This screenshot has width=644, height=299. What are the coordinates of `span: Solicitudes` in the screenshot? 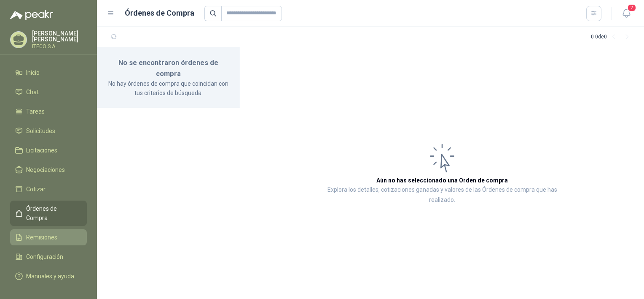 It's located at (40, 131).